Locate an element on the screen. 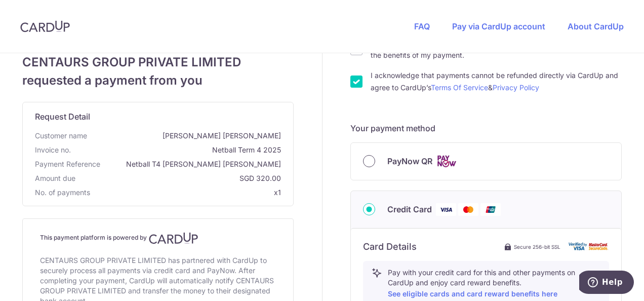 This screenshot has width=644, height=301. span: Netball Term 4 2025 is located at coordinates (178, 150).